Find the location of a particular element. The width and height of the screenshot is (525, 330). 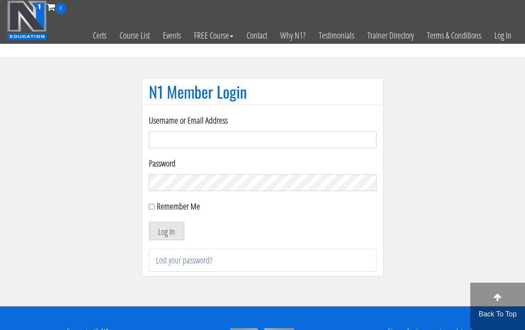

button: Log In is located at coordinates (166, 231).